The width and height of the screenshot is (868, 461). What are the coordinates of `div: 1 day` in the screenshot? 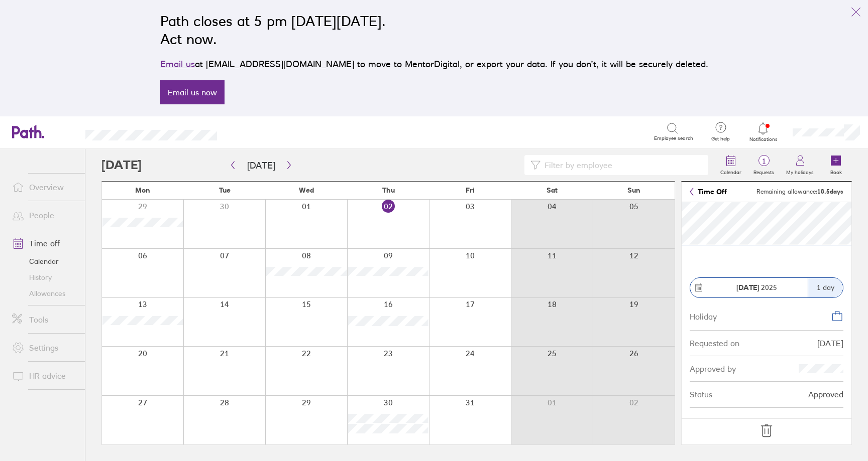 It's located at (825, 288).